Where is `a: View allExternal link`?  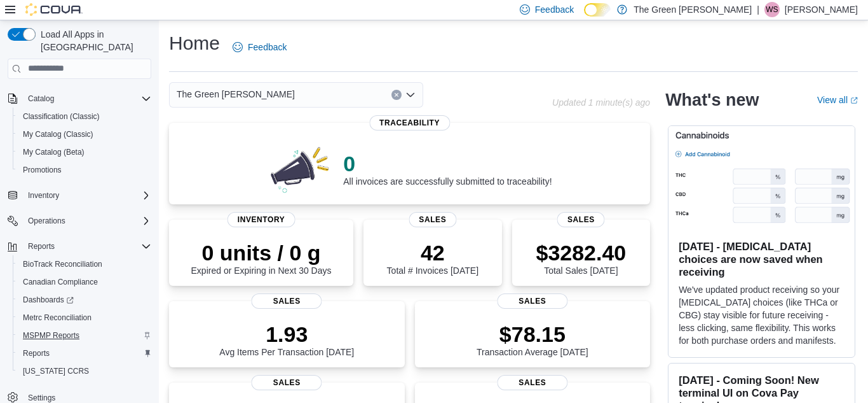
a: View allExternal link is located at coordinates (838, 99).